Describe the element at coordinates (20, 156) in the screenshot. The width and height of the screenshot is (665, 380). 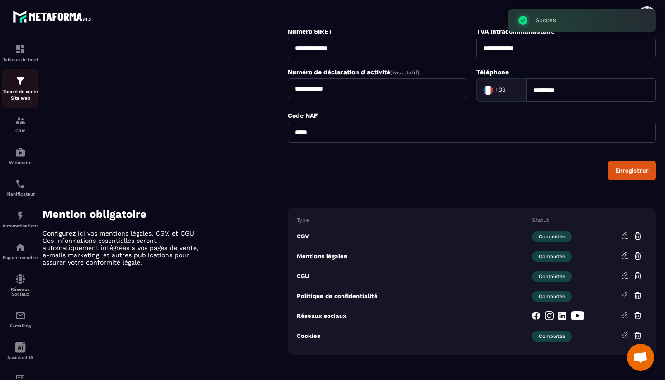
I see `a: automationsautomationsWebinaire` at that location.